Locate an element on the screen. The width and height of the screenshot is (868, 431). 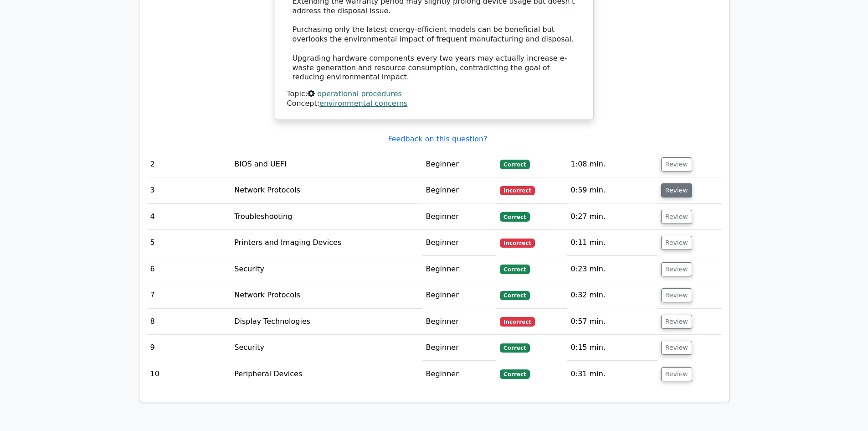
td: Peripheral Devices is located at coordinates (326, 373).